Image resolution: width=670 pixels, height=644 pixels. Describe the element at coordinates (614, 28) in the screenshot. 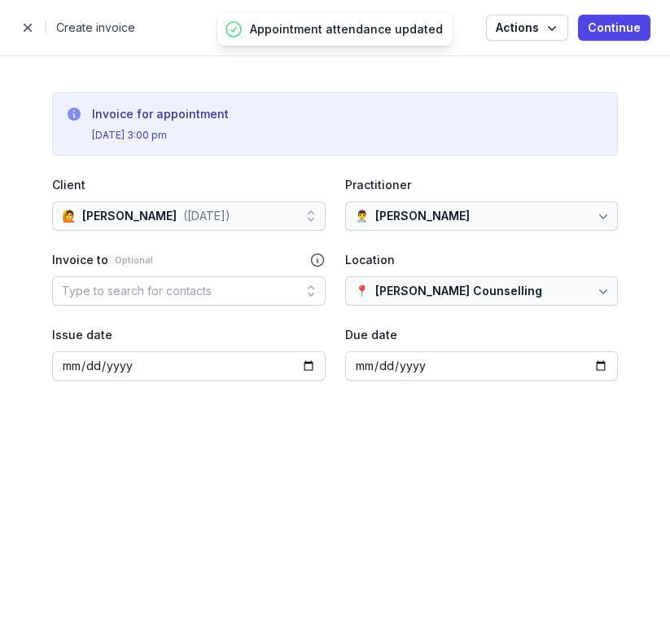

I see `span: Continue` at that location.